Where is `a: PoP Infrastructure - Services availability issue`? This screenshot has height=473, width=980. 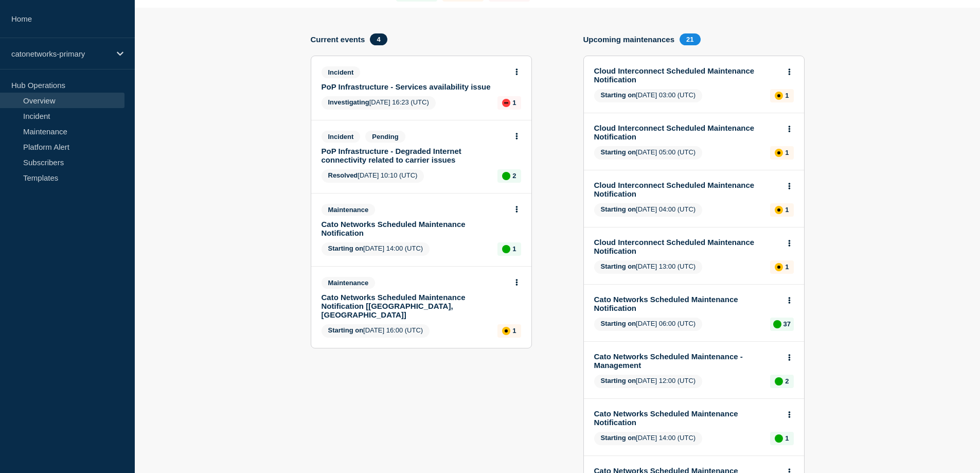
a: PoP Infrastructure - Services availability issue is located at coordinates (414, 86).